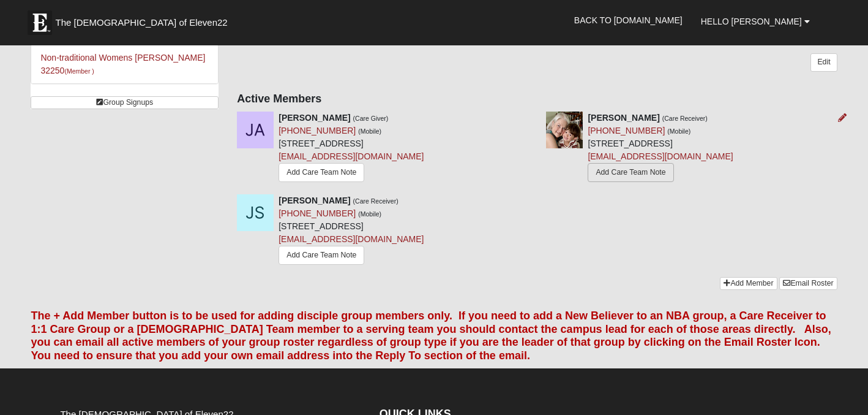  I want to click on h4: Active Members, so click(537, 100).